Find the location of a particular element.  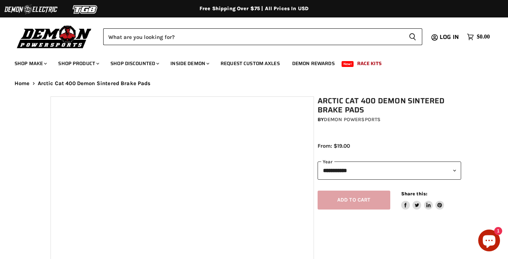

a: Home is located at coordinates (22, 83).